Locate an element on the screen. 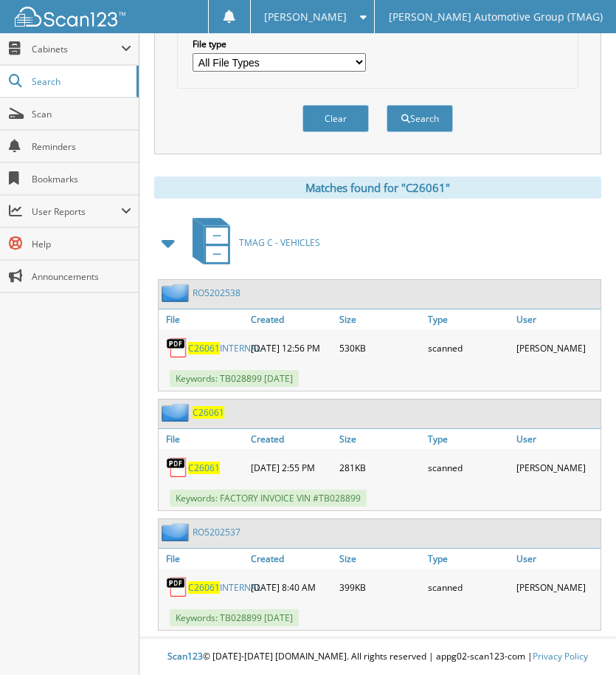 The image size is (616, 675). a: TMAG C - VEHICLES is located at coordinates (251, 242).